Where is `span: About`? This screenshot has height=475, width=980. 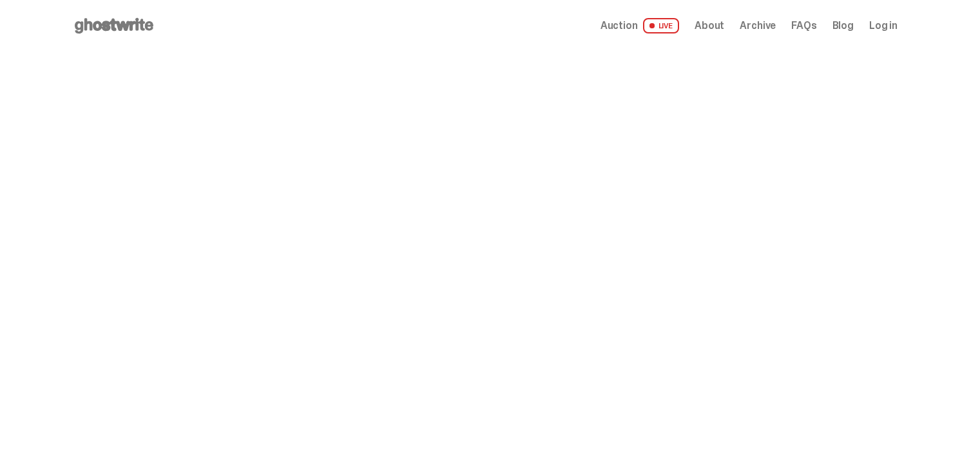
span: About is located at coordinates (710, 26).